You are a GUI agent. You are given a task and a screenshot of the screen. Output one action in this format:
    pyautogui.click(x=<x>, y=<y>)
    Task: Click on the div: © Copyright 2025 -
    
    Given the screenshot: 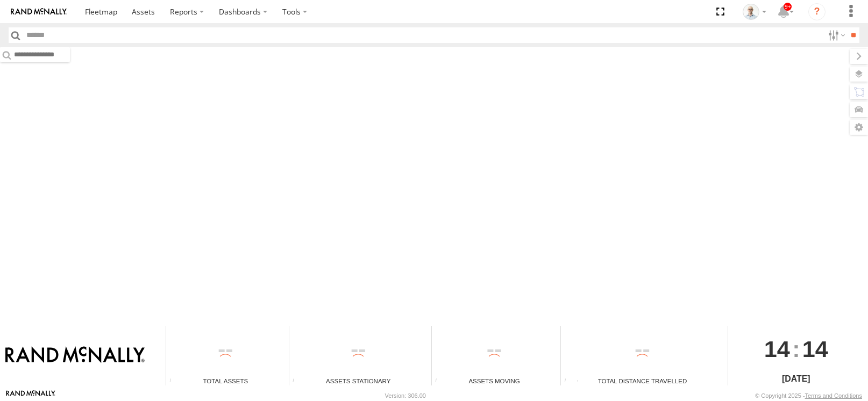 What is the action you would take?
    pyautogui.click(x=808, y=396)
    